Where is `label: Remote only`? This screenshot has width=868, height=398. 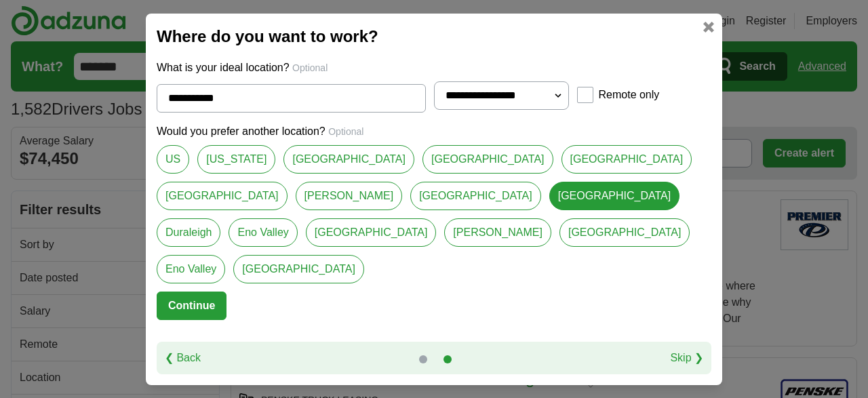 label: Remote only is located at coordinates (630, 95).